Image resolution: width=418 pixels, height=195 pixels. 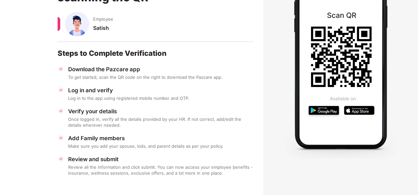 I want to click on div: Satish, so click(x=173, y=31).